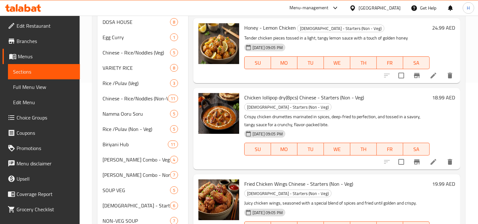 The height and width of the screenshot is (224, 478). What do you see at coordinates (136, 22) in the screenshot?
I see `span: DOSA HOUSE` at bounding box center [136, 22].